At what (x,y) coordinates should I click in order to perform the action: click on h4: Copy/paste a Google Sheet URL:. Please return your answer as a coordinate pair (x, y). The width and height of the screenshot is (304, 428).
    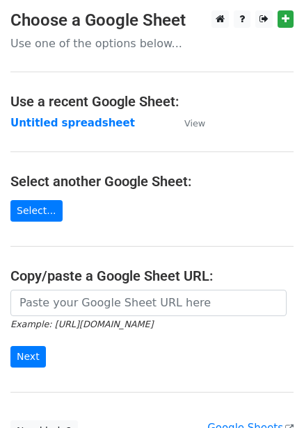
    Looking at the image, I should click on (152, 276).